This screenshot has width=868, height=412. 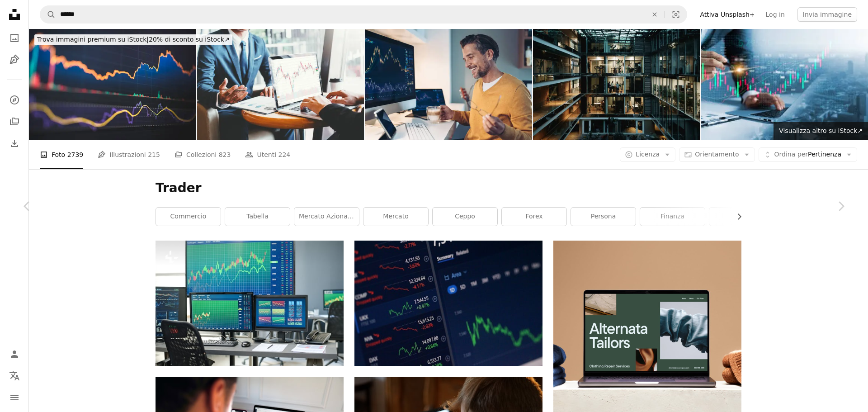 I want to click on div: 20% di sconto su iStock ↗, so click(x=133, y=40).